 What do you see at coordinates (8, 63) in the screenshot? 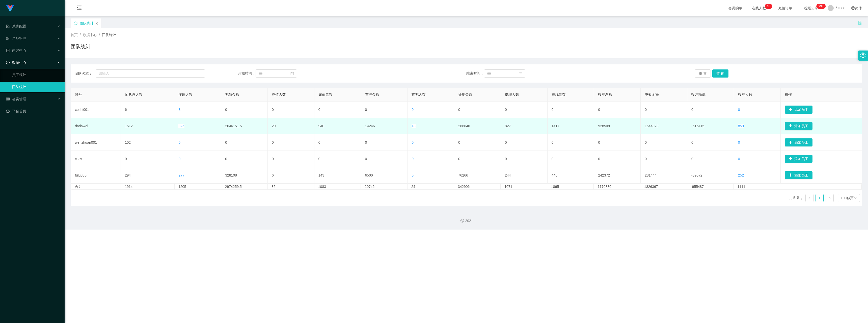
I see `i: 图标: check-circle-o` at bounding box center [8, 63].